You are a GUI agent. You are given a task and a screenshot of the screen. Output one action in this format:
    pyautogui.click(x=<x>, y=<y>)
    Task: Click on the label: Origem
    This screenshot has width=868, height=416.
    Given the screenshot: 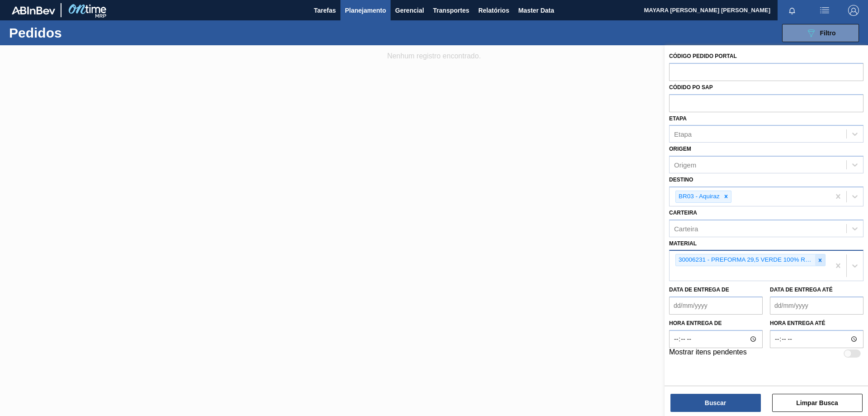 What is the action you would take?
    pyautogui.click(x=680, y=149)
    